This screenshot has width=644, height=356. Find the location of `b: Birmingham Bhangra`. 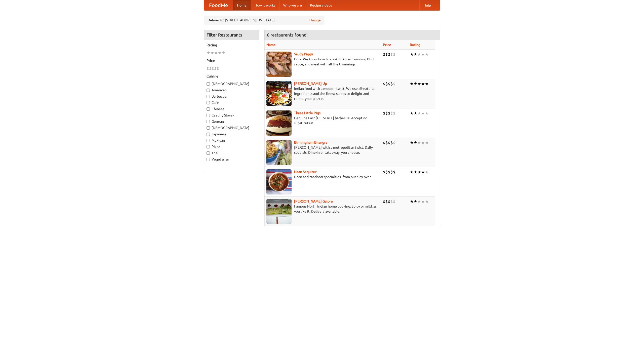

b: Birmingham Bhangra is located at coordinates (311, 142).